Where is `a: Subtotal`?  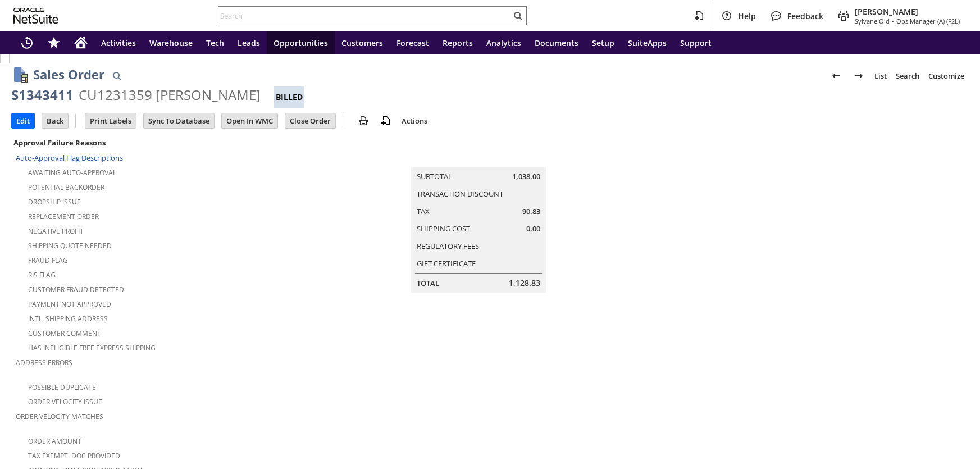
a: Subtotal is located at coordinates (434, 176).